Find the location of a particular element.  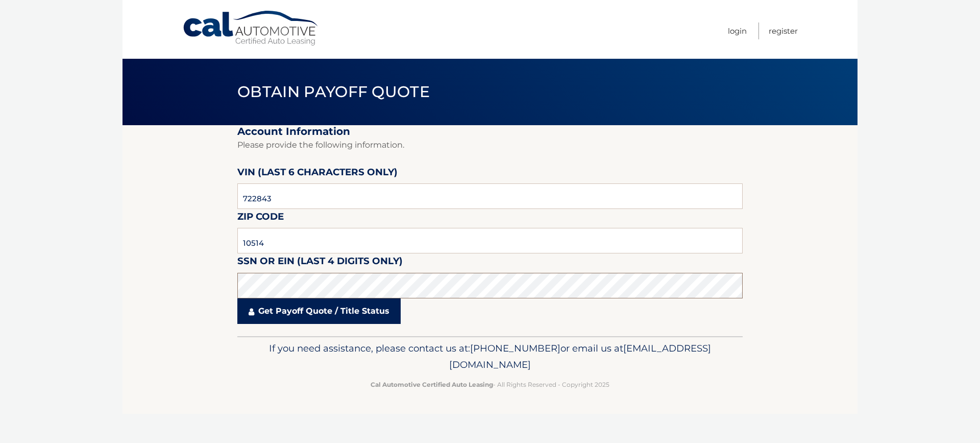

a: Cal Automotive is located at coordinates (251, 28).